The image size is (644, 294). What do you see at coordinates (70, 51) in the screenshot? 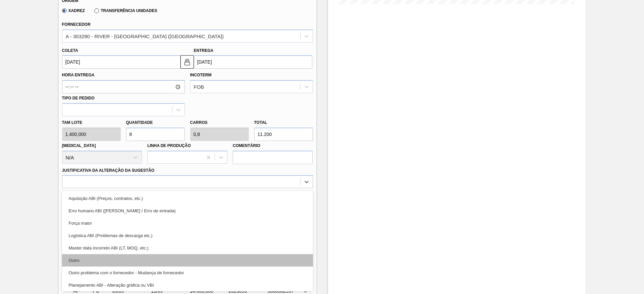
I see `label: Coleta` at bounding box center [70, 51].